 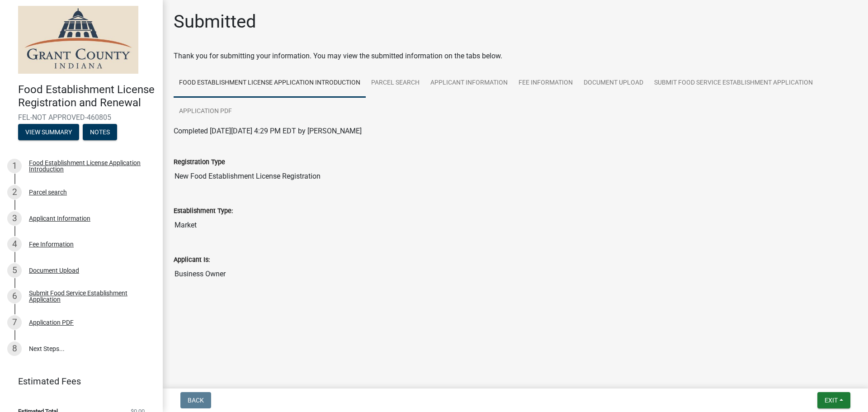 I want to click on label: Establishment Type:, so click(x=203, y=211).